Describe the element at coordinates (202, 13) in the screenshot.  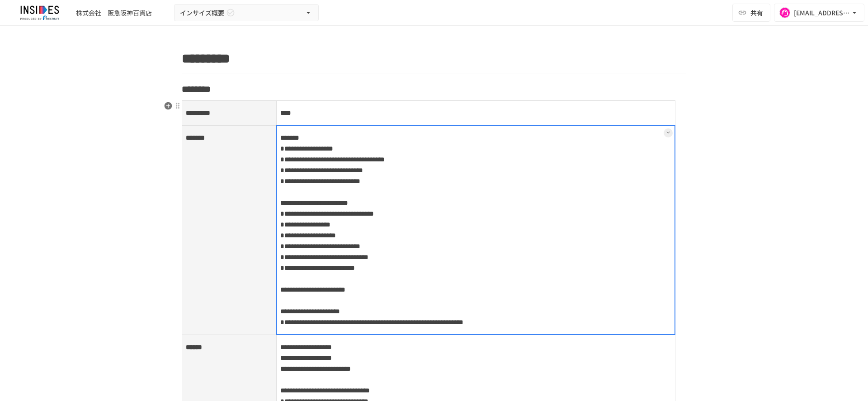
I see `span: インサイズ概要` at that location.